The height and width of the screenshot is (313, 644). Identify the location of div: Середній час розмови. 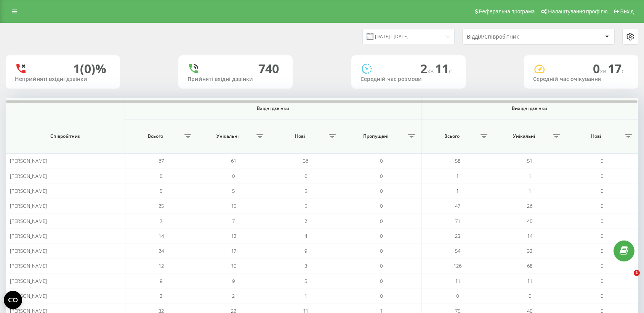
(409, 79).